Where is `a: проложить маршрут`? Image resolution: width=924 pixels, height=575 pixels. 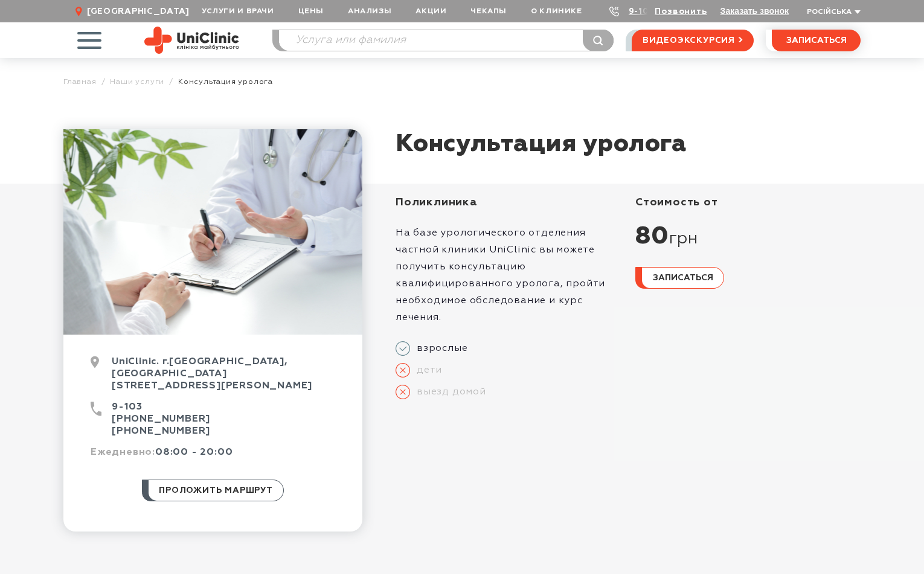 a: проложить маршрут is located at coordinates (213, 491).